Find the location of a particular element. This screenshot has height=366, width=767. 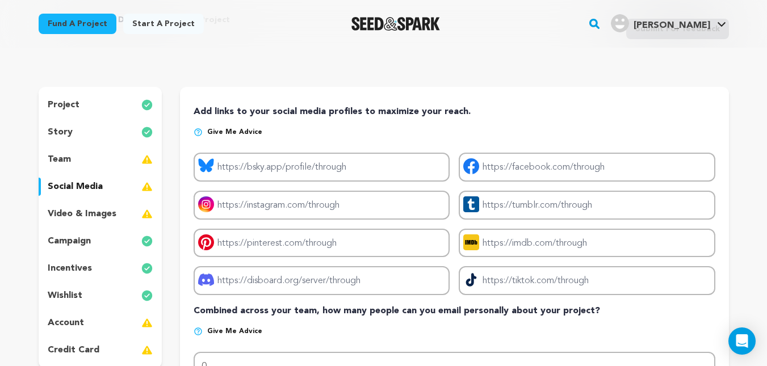

img: Seed&Spark Logo Dark Mode is located at coordinates (396, 24).